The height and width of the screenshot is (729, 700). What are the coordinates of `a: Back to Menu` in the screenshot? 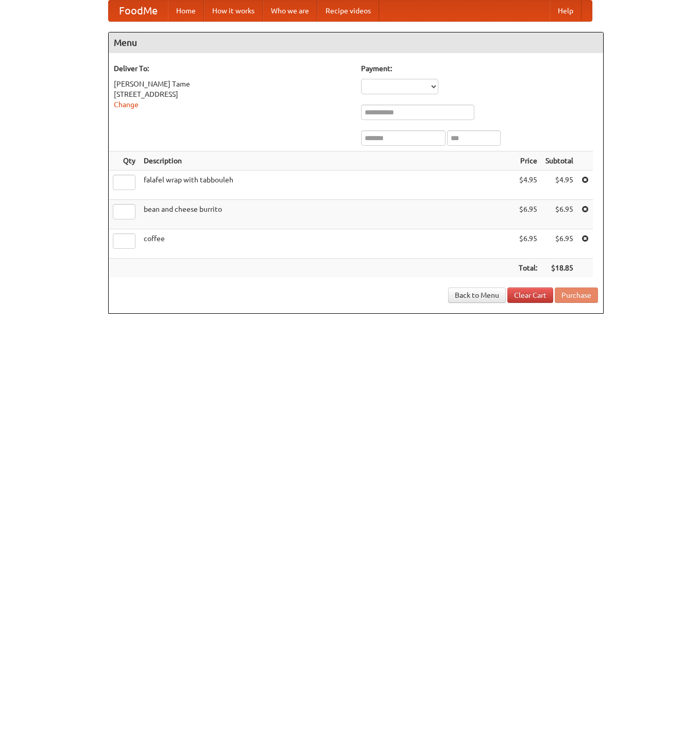 It's located at (477, 295).